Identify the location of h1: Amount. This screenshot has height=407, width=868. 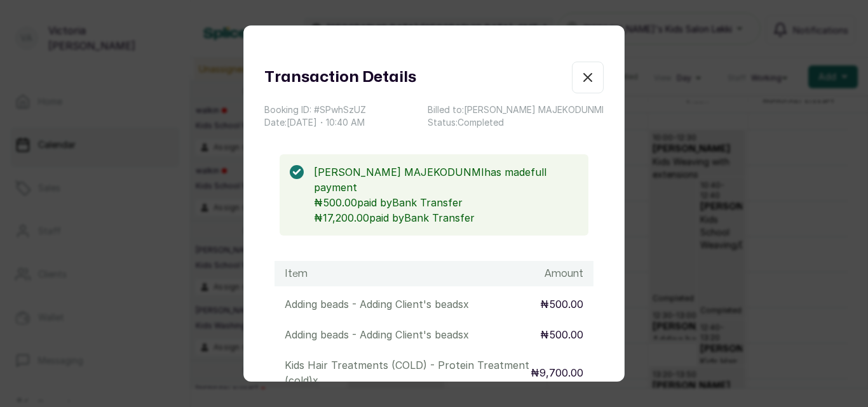
(564, 274).